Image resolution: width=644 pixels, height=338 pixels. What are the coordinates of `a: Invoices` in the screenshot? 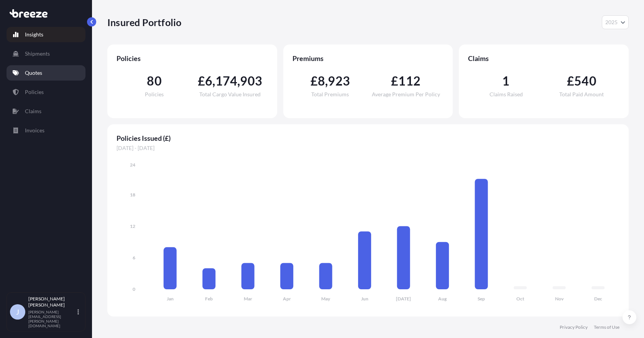 It's located at (46, 131).